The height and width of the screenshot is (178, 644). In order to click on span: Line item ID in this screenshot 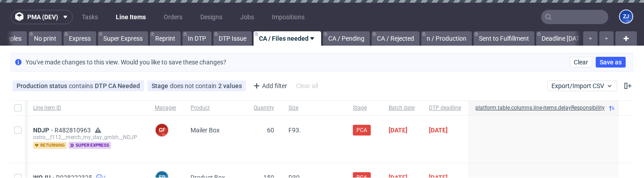, I will do `click(87, 108)`.